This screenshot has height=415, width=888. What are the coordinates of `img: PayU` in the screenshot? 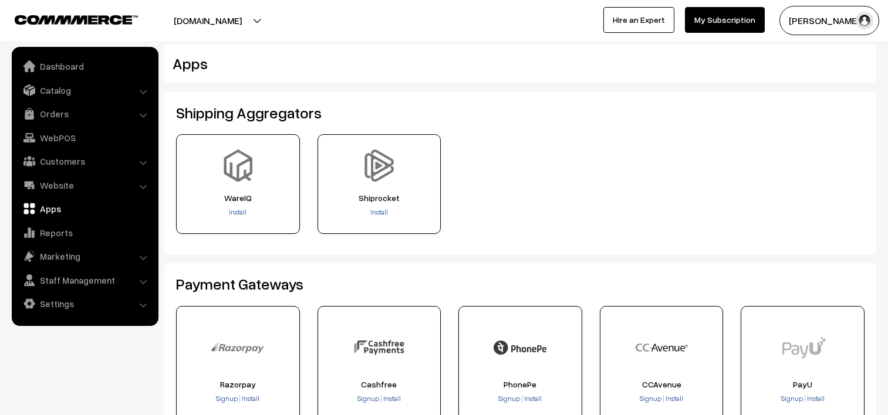 It's located at (803, 348).